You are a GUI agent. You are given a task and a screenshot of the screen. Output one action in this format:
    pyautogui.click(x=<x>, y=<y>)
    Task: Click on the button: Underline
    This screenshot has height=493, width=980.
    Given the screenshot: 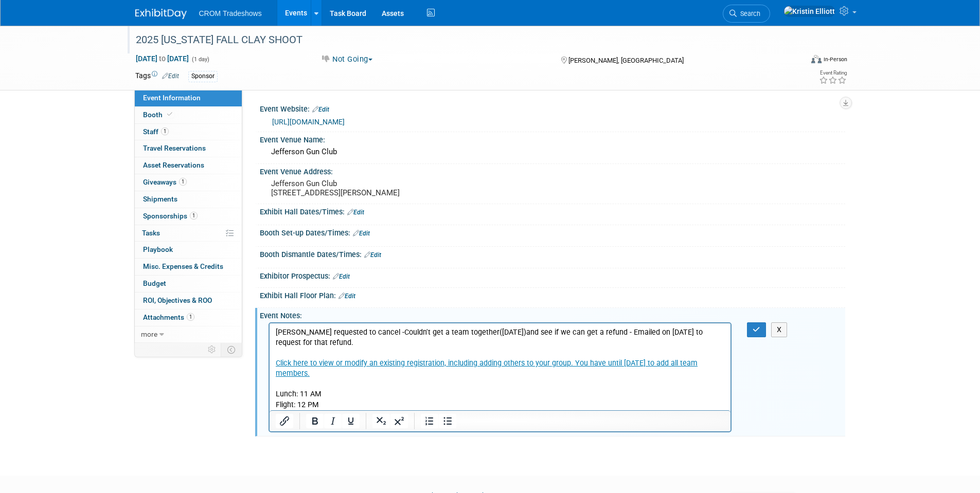 What is the action you would take?
    pyautogui.click(x=351, y=421)
    